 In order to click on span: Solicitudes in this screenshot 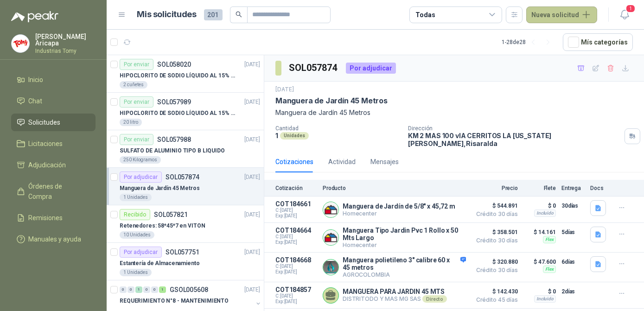, I will do `click(45, 123)`.